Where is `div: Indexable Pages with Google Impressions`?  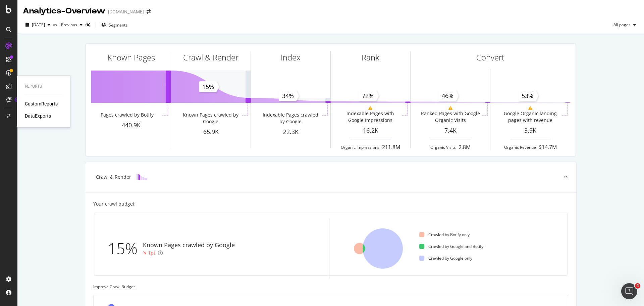
div: Indexable Pages with Google Impressions is located at coordinates (370, 117).